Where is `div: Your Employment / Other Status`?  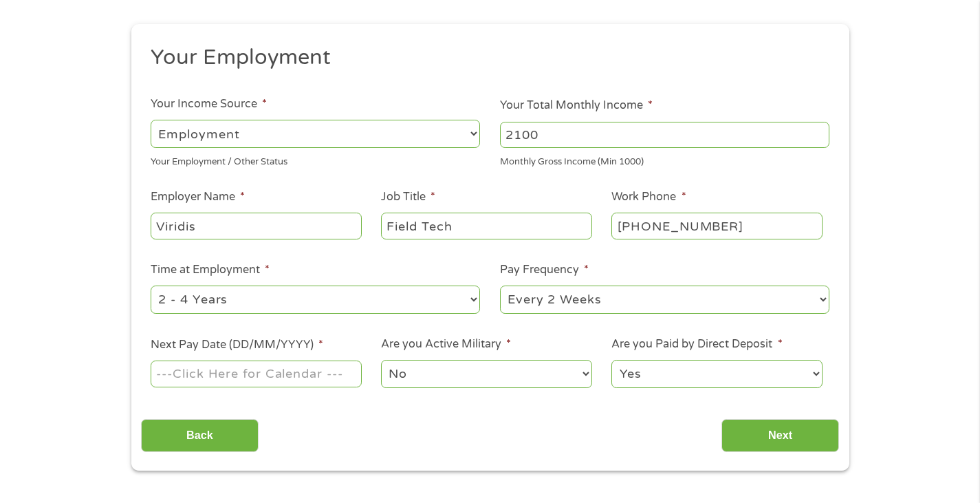
div: Your Employment / Other Status is located at coordinates (315, 160).